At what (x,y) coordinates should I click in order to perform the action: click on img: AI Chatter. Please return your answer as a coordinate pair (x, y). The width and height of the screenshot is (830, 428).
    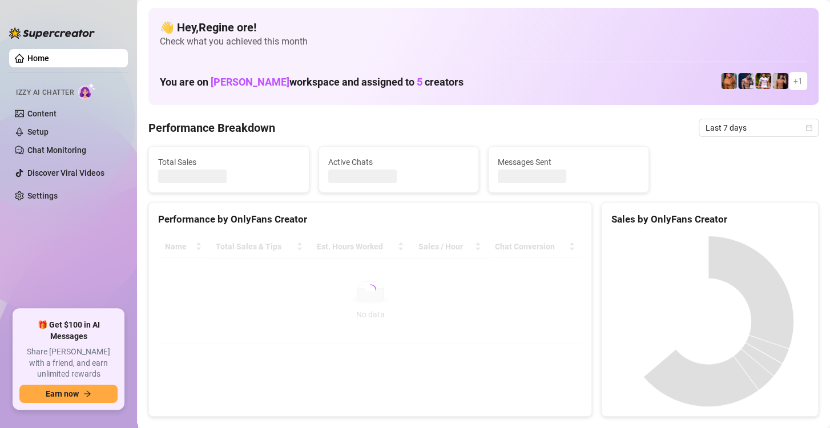
    Looking at the image, I should click on (87, 91).